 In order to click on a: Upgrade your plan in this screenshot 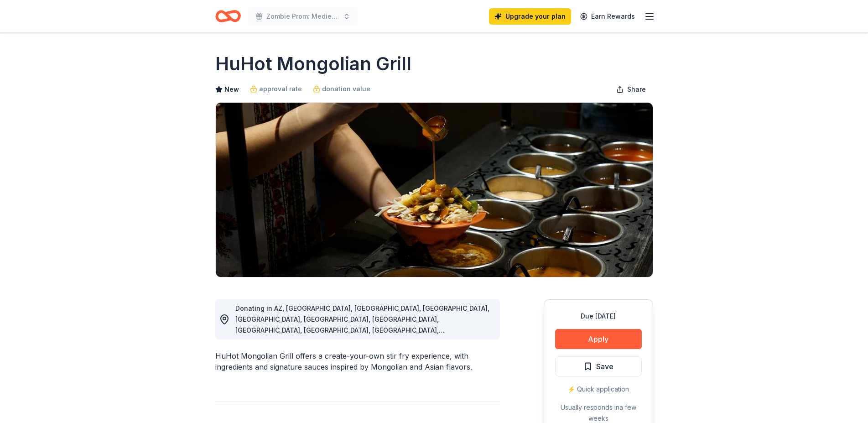, I will do `click(530, 16)`.